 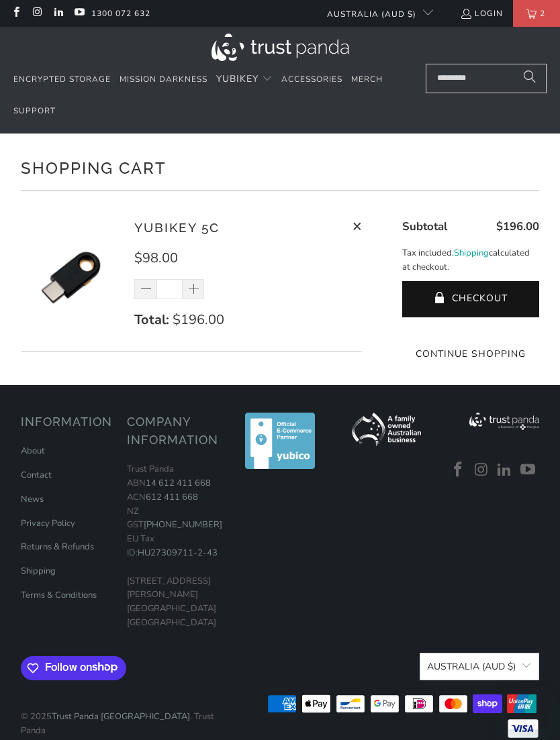 What do you see at coordinates (237, 78) in the screenshot?
I see `span: YubiKey` at bounding box center [237, 78].